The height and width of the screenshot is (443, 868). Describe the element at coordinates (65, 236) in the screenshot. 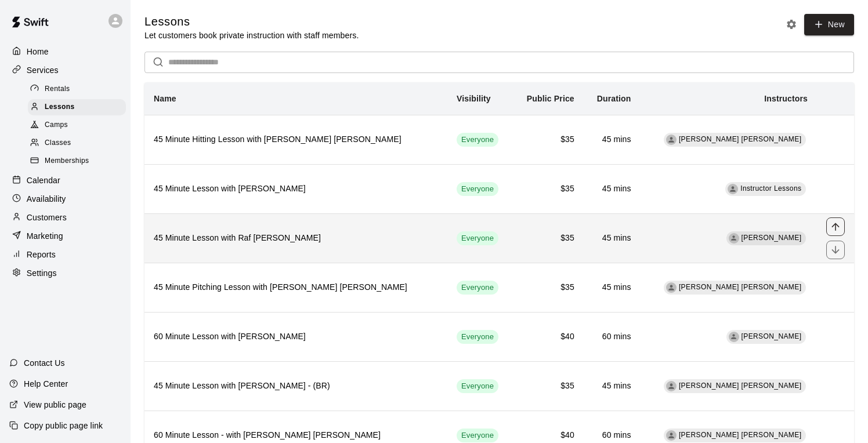

I see `a: Marketing` at that location.